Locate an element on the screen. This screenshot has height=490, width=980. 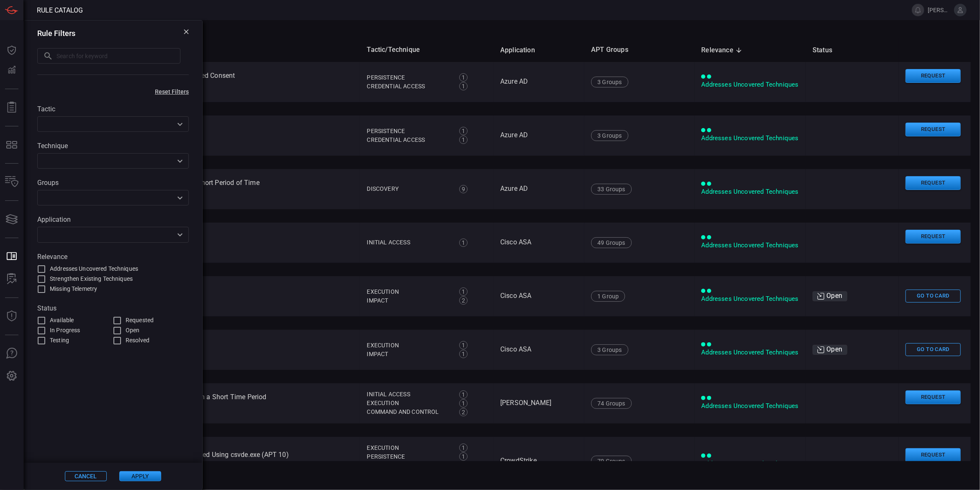
th: Tactic/Technique is located at coordinates (427, 50).